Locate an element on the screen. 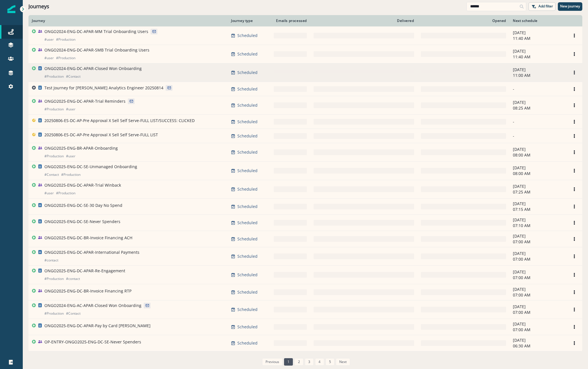  p: ONGO2025-ENG-DC-APAR-Re-Engagement is located at coordinates (85, 271).